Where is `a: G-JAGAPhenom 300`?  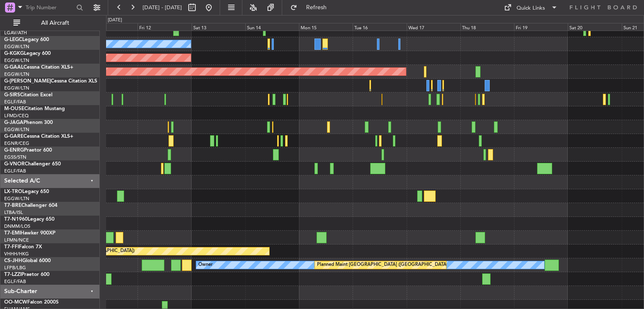
a: G-JAGAPhenom 300 is located at coordinates (29, 123).